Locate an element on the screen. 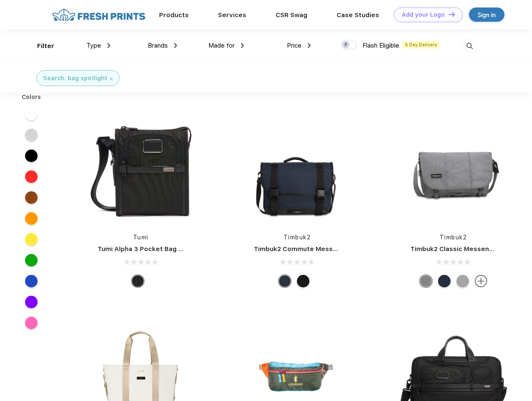 This screenshot has width=532, height=401. a: Products is located at coordinates (173, 15).